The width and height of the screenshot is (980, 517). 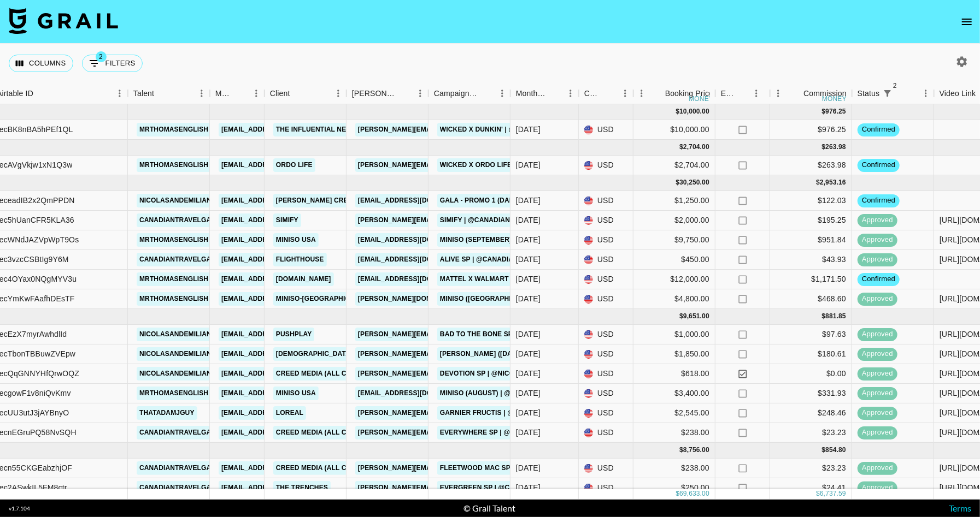 What do you see at coordinates (19, 509) in the screenshot?
I see `div: v 1.7.104` at bounding box center [19, 509].